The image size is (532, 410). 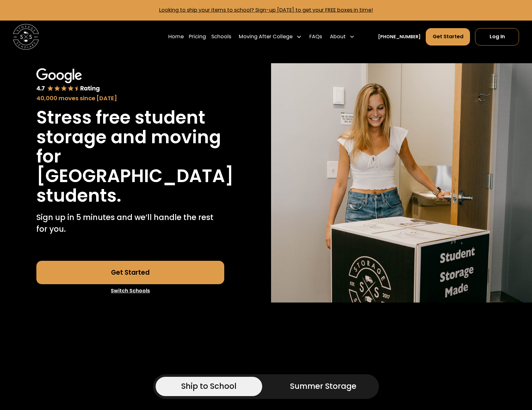 I want to click on h1: students., so click(x=79, y=196).